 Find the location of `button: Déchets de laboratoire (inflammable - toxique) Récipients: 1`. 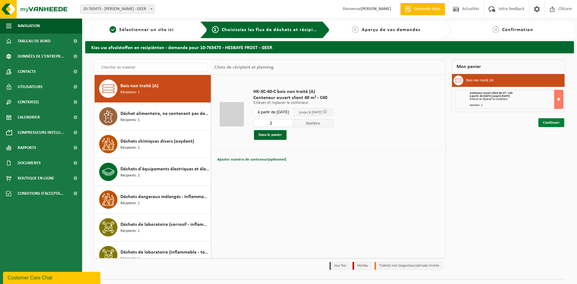

button: Déchets de laboratoire (inflammable - toxique) Récipients: 1 is located at coordinates (153, 255).